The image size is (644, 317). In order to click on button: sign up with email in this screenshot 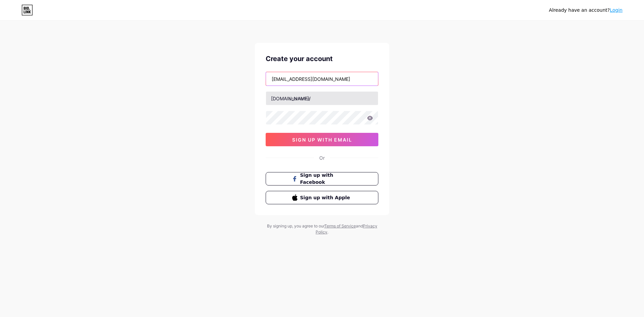, I will do `click(322, 140)`.